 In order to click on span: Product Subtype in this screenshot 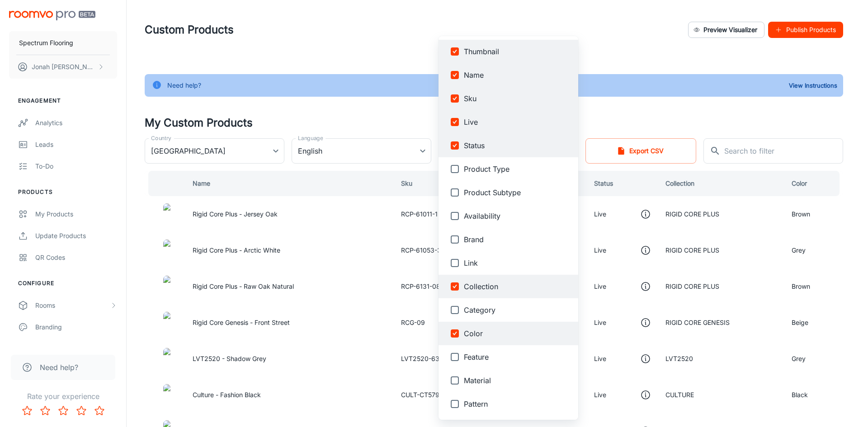, I will do `click(518, 193)`.